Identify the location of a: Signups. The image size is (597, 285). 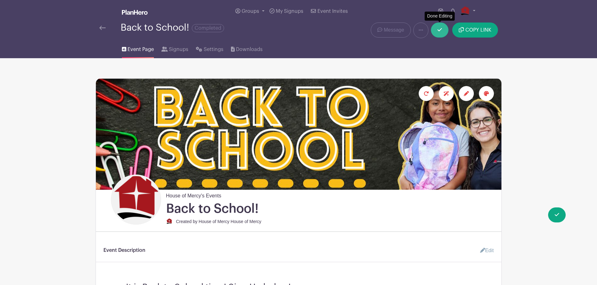
(175, 48).